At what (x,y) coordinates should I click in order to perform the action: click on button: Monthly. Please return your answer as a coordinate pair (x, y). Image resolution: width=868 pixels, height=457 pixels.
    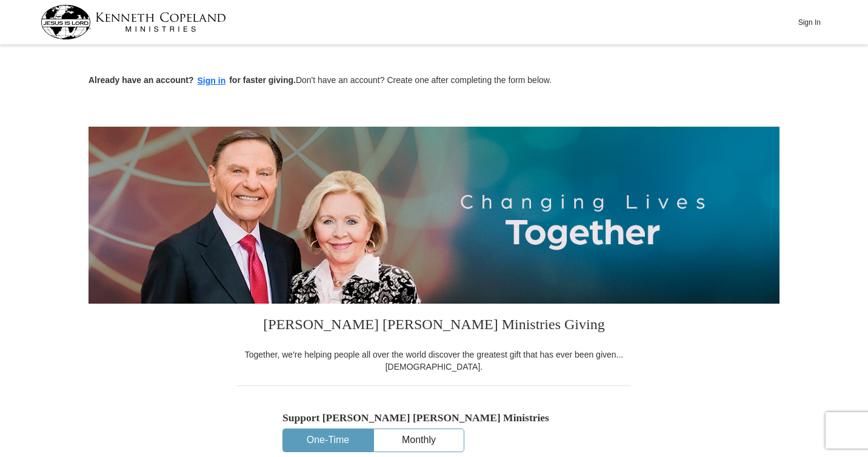
    Looking at the image, I should click on (419, 440).